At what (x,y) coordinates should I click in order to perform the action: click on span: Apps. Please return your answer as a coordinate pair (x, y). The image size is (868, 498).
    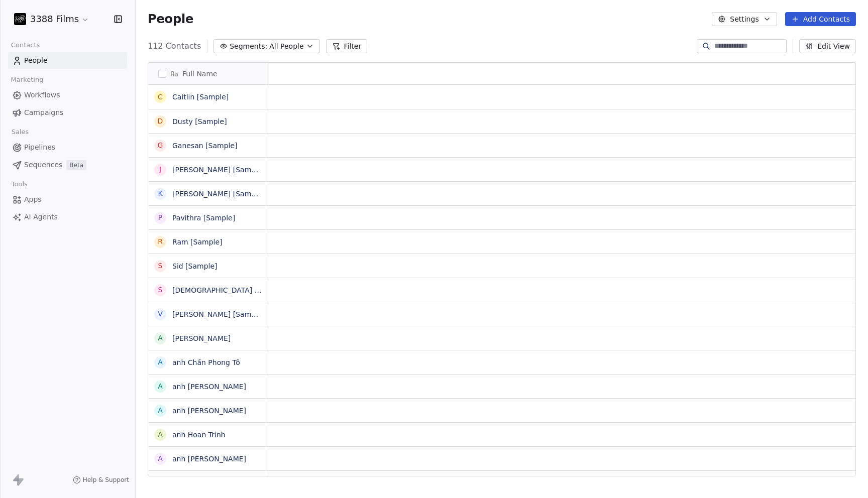
    Looking at the image, I should click on (32, 199).